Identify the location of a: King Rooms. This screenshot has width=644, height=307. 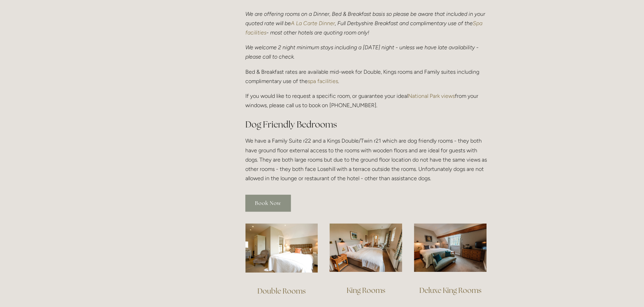
(366, 290).